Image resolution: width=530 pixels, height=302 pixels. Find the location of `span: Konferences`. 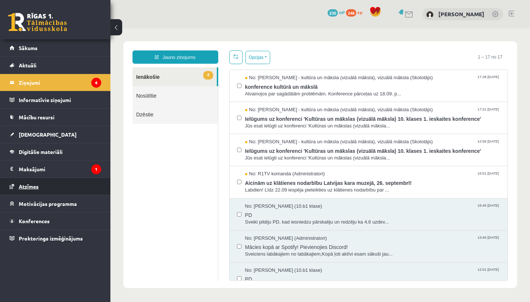

span: Konferences is located at coordinates (34, 221).